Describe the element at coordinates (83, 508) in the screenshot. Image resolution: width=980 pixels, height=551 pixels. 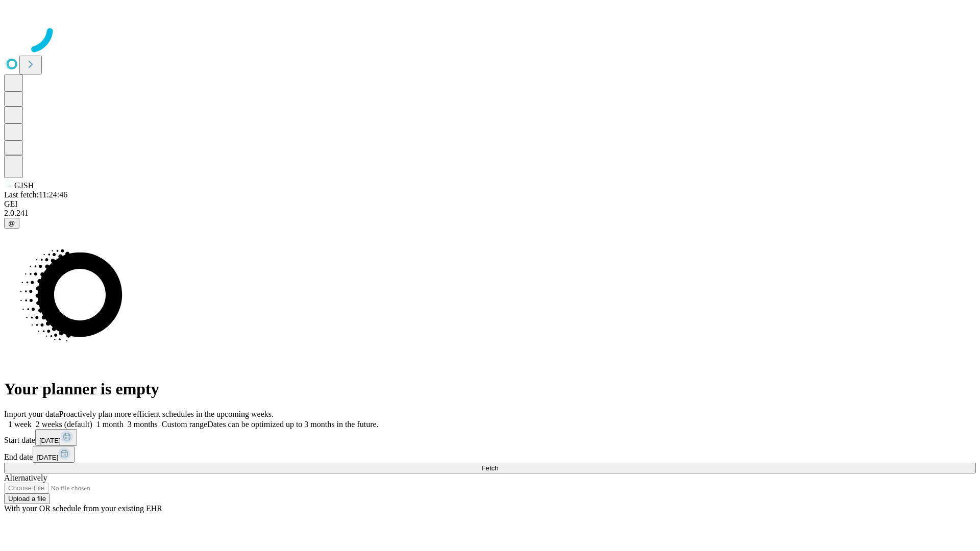
I see `span: With your OR schedule from your existing EHR` at that location.